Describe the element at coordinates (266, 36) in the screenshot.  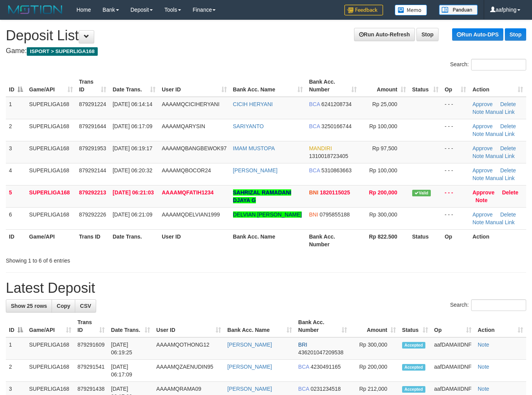
I see `h1: Deposit List` at that location.